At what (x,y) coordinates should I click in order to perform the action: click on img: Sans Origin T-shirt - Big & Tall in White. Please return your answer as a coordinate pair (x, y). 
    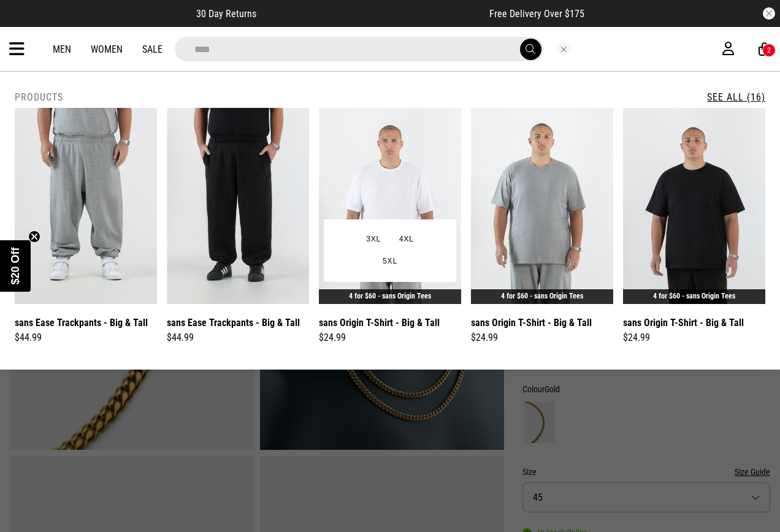
    Looking at the image, I should click on (390, 206).